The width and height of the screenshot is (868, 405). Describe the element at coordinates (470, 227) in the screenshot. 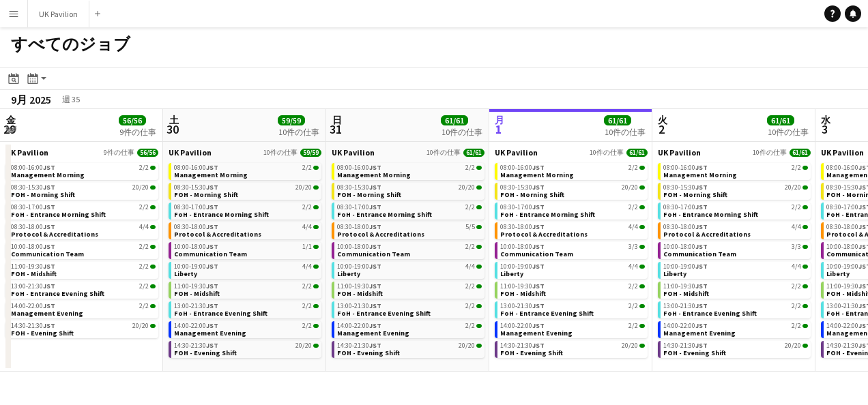

I see `span: 5/5` at that location.